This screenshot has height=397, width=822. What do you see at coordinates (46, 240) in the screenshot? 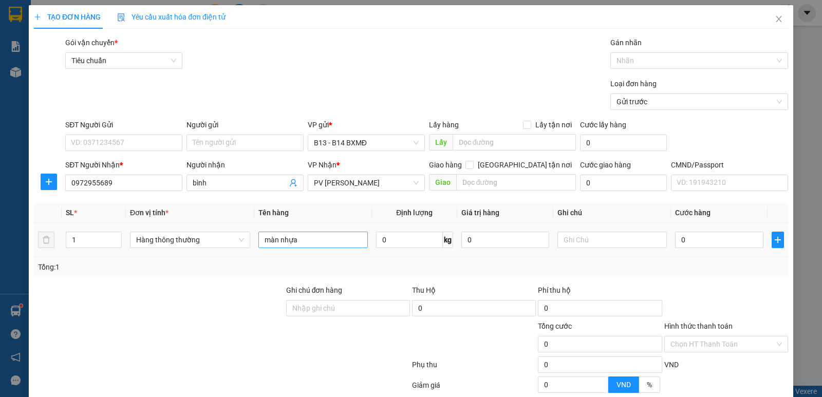
I see `button: delete` at bounding box center [46, 240].